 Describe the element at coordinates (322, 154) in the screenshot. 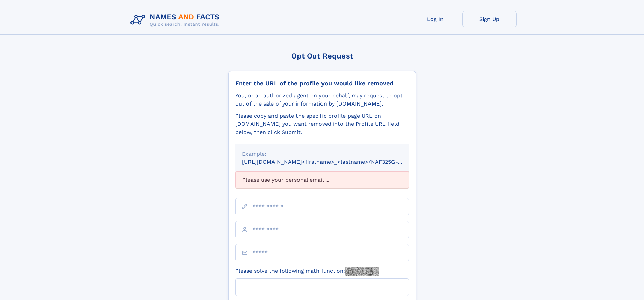

I see `div: Example:` at that location.